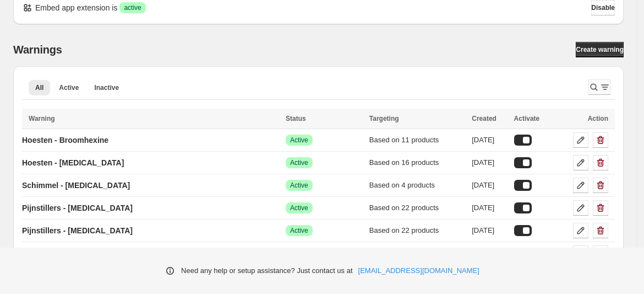 The image size is (644, 294). Describe the element at coordinates (37, 49) in the screenshot. I see `h2: Warnings` at that location.